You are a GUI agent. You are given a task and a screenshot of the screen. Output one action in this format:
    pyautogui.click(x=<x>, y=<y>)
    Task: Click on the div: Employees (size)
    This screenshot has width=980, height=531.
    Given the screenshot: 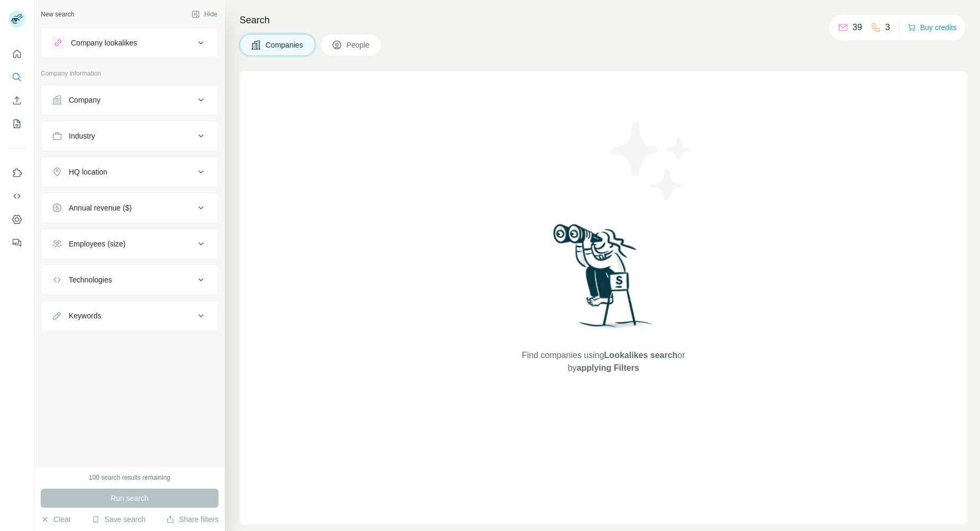 What is the action you would take?
    pyautogui.click(x=97, y=244)
    